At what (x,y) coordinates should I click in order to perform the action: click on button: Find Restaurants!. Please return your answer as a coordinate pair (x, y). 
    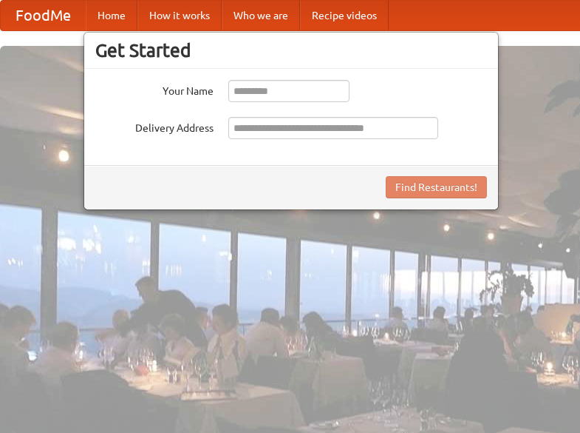
    Looking at the image, I should click on (436, 187).